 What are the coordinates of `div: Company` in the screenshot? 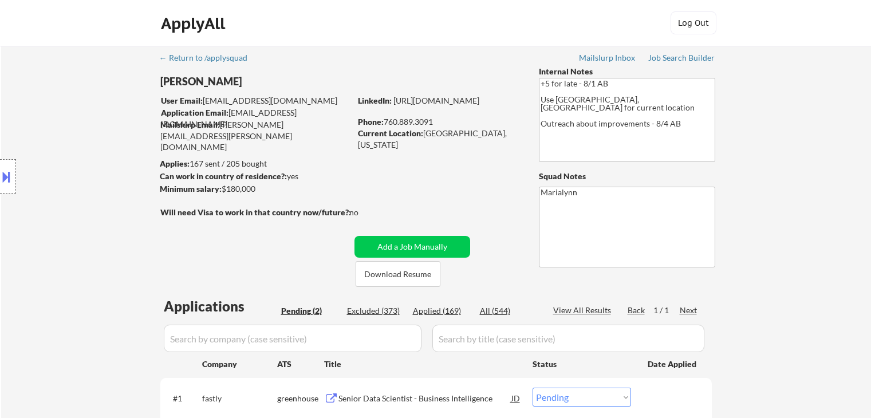 It's located at (239, 364).